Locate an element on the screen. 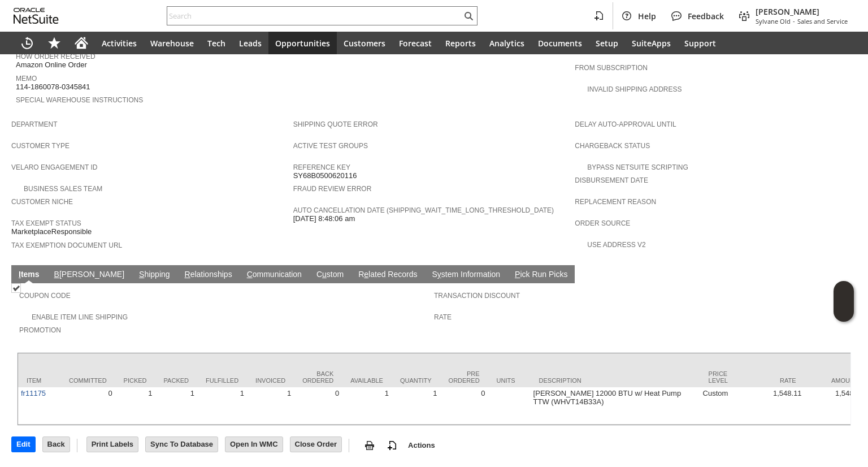  a: Forecast is located at coordinates (416, 43).